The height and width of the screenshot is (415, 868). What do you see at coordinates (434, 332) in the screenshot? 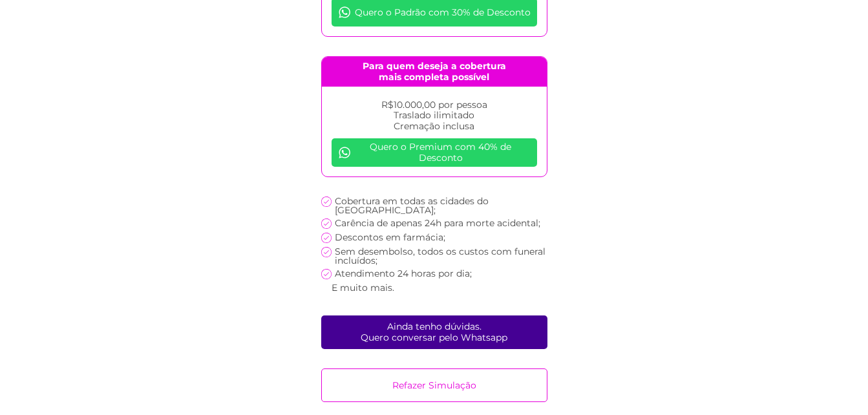
I see `a: Ainda tenho dúvidas.Quero conversar pelo Whatsapp` at bounding box center [434, 332].